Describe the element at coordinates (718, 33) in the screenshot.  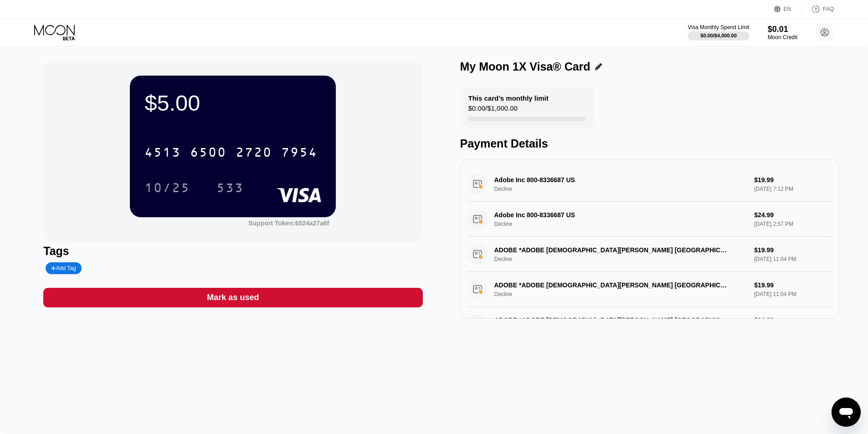
I see `div: Visa Monthly Spend Limit$0.00/$4,000.00` at that location.